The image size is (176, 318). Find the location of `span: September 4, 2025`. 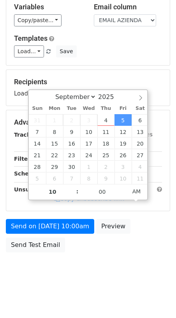

span: September 4, 2025 is located at coordinates (106, 120).